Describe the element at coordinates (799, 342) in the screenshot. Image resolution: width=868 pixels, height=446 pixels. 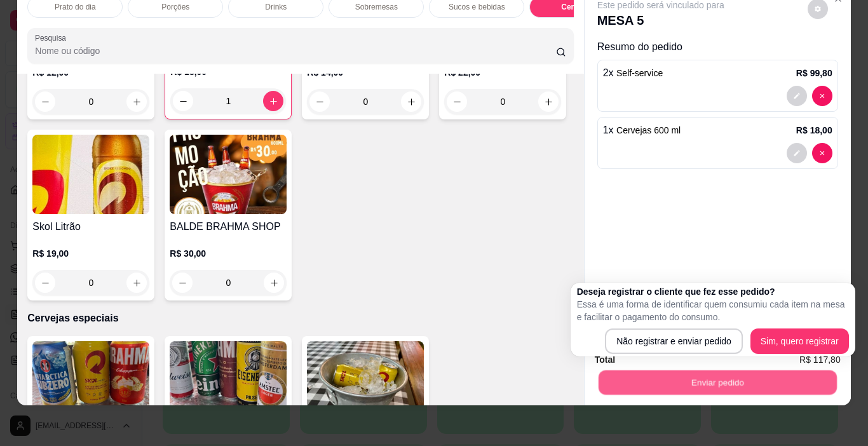
I see `button: Sim, quero registrar` at that location.